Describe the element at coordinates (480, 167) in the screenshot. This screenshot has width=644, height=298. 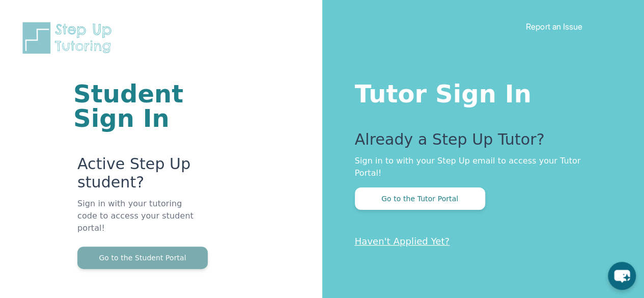
I see `p: Sign in to with your Step Up email to access your Tutor Portal!` at that location.